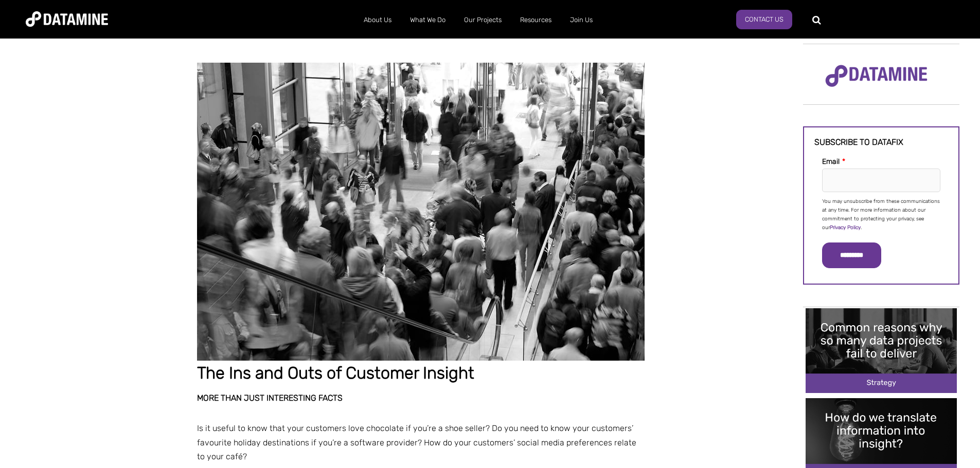 Image resolution: width=980 pixels, height=468 pixels. Describe the element at coordinates (764, 20) in the screenshot. I see `a: Contact Us` at that location.